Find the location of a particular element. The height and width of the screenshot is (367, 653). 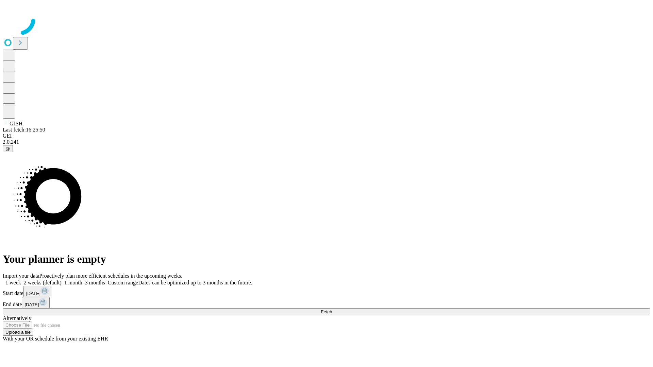

span: 1 month is located at coordinates (73, 282).